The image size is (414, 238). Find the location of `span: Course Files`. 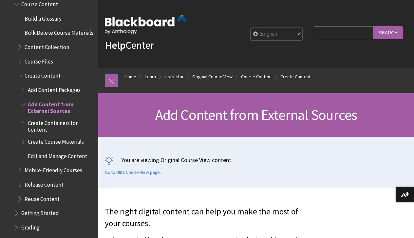

span: Course Files is located at coordinates (39, 60).